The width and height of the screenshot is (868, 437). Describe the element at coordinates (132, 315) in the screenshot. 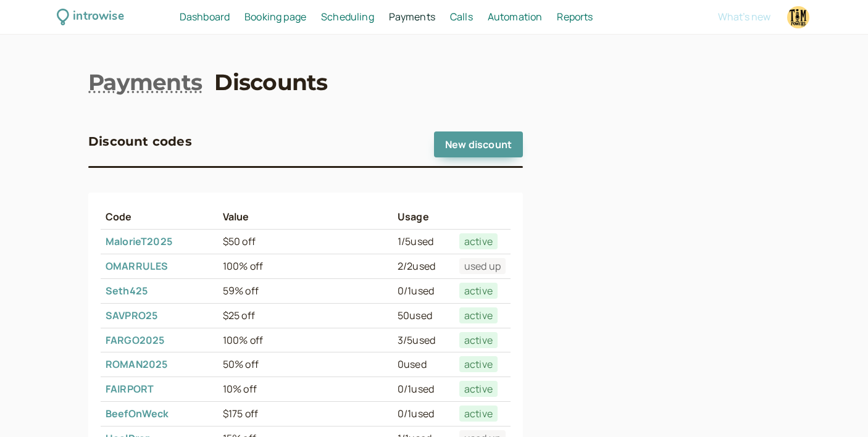

I see `a: SAVPRO25` at that location.